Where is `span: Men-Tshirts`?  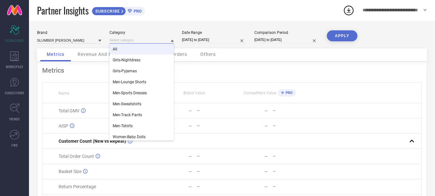 span: Men-Tshirts is located at coordinates (123, 126).